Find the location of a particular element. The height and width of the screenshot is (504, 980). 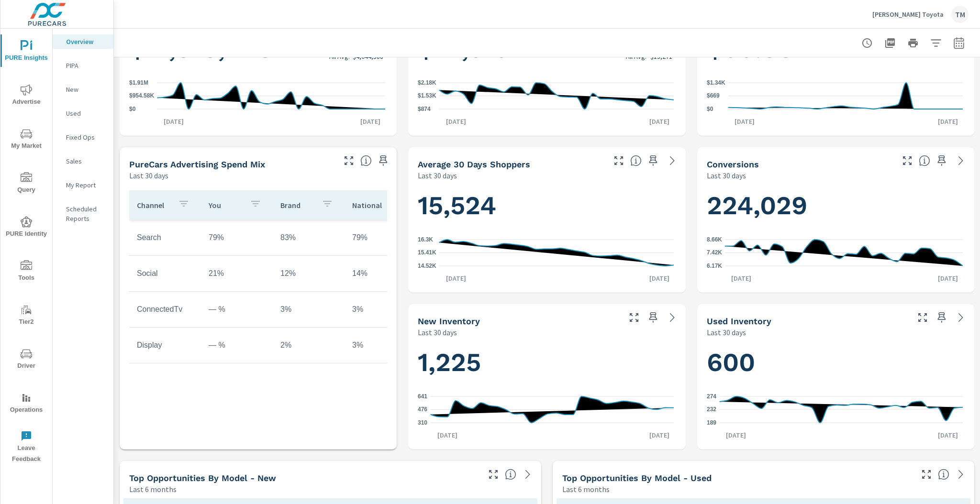

h5: Used Inventory is located at coordinates (738, 321).